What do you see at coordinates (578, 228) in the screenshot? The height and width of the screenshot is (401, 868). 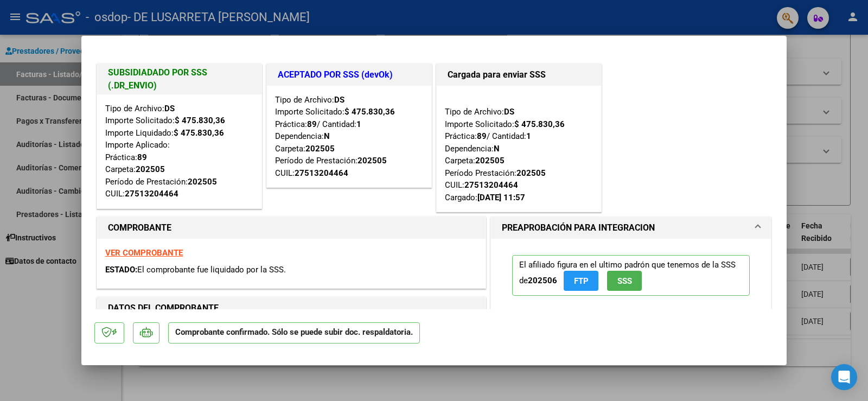 I see `h1: PREAPROBACIÓN PARA INTEGRACION` at bounding box center [578, 228].